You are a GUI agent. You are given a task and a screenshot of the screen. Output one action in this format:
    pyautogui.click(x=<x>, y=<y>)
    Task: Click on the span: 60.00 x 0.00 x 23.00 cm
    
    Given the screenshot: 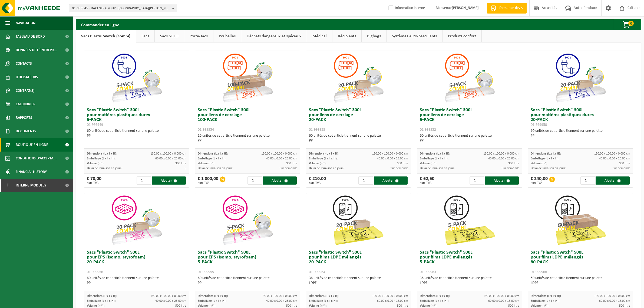 What is the action you would take?
    pyautogui.click(x=171, y=159)
    